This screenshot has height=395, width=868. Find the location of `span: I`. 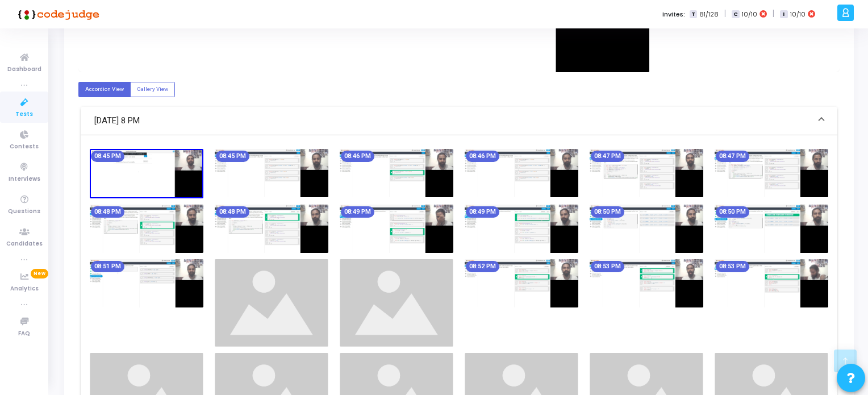

span: I is located at coordinates (783, 14).